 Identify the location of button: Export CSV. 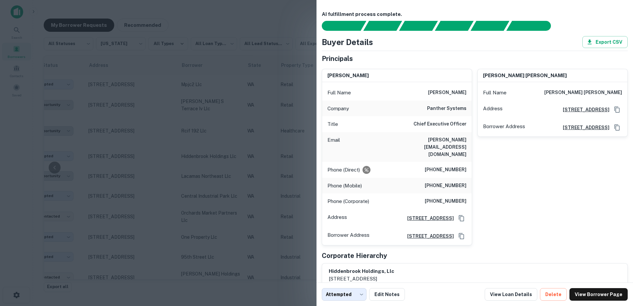
(605, 42).